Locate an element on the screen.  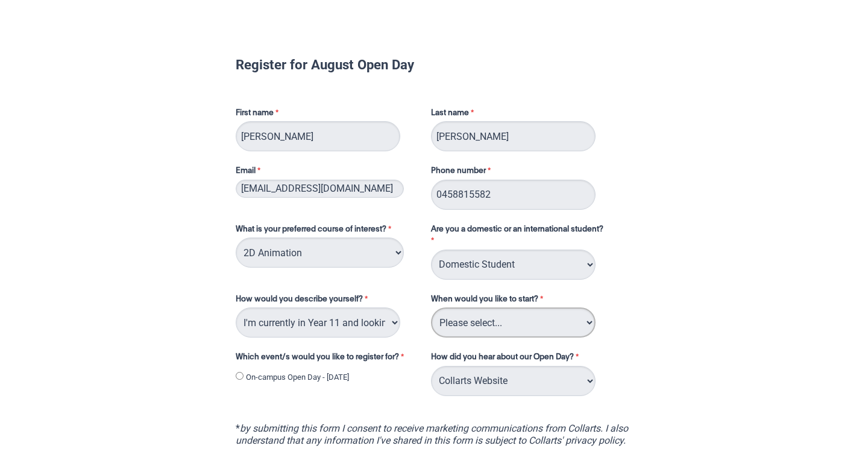
label: Which event/s would you like to register for? is located at coordinates (327, 359).